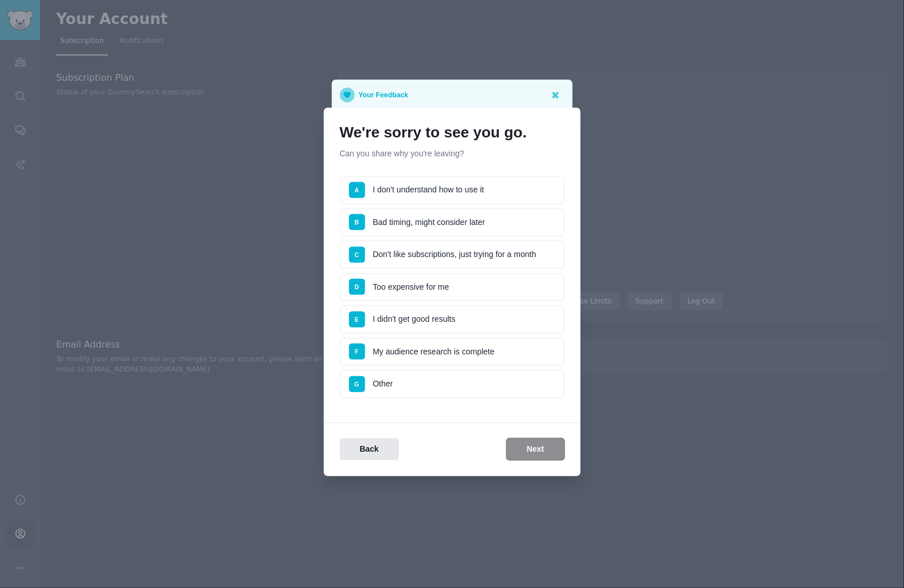 The width and height of the screenshot is (904, 588). What do you see at coordinates (358, 190) in the screenshot?
I see `span: A` at bounding box center [358, 190].